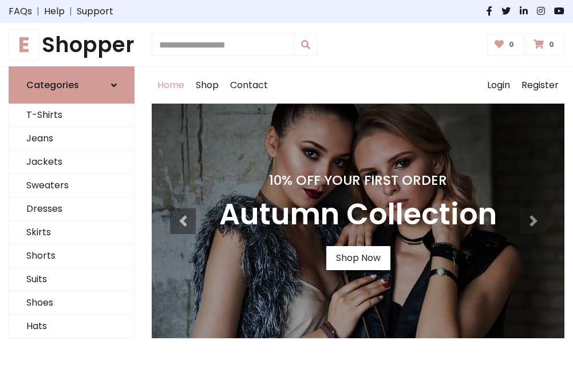 This screenshot has width=573, height=368. I want to click on a: Help, so click(54, 11).